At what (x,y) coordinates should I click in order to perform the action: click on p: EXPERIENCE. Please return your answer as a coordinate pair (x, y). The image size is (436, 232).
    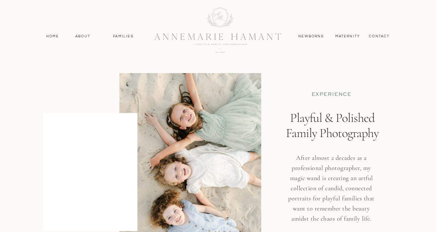
    Looking at the image, I should click on (331, 94).